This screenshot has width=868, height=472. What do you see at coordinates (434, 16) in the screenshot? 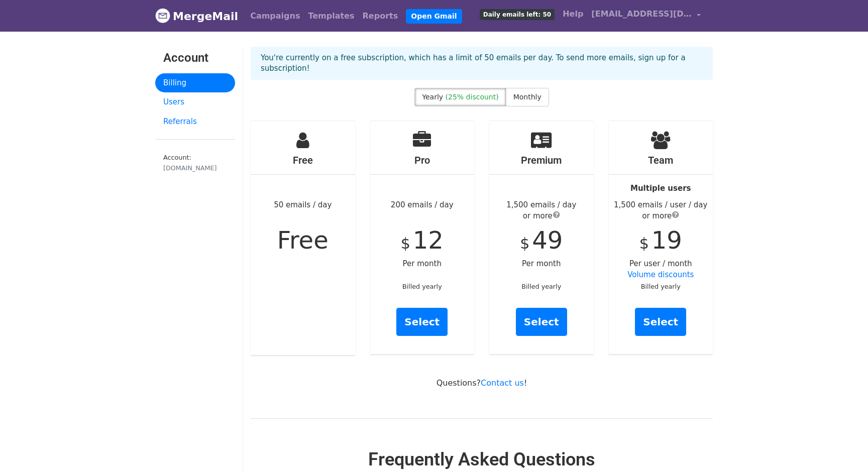
I see `a: Open Gmail` at bounding box center [434, 16].